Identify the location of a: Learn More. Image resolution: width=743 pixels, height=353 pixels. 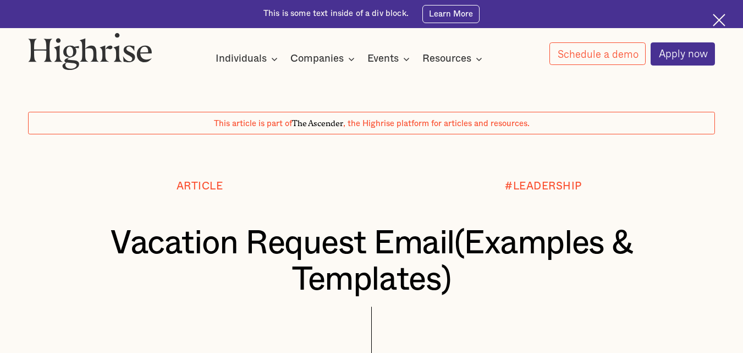
(451, 14).